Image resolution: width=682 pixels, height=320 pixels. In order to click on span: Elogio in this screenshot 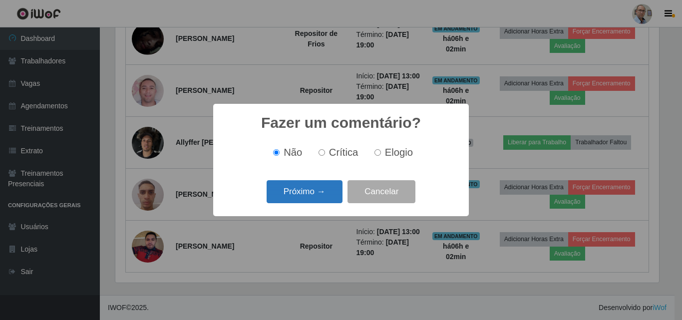, I will do `click(399, 152)`.